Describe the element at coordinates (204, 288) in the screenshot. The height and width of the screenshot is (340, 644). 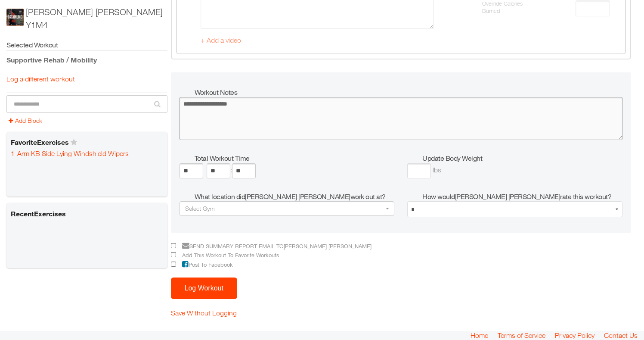
I see `button: Log Workout` at that location.